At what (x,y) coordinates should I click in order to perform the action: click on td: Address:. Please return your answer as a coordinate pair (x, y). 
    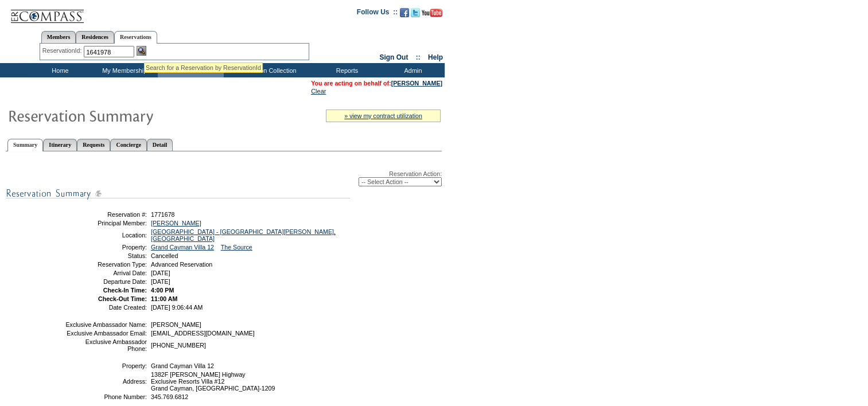
    Looking at the image, I should click on (106, 382).